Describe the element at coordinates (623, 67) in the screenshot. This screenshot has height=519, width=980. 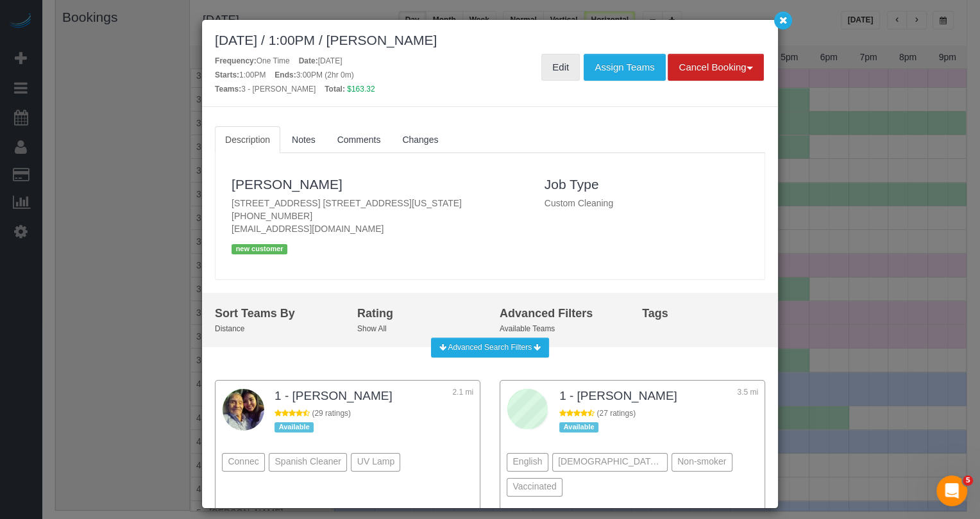
I see `button: Assign Teams` at that location.